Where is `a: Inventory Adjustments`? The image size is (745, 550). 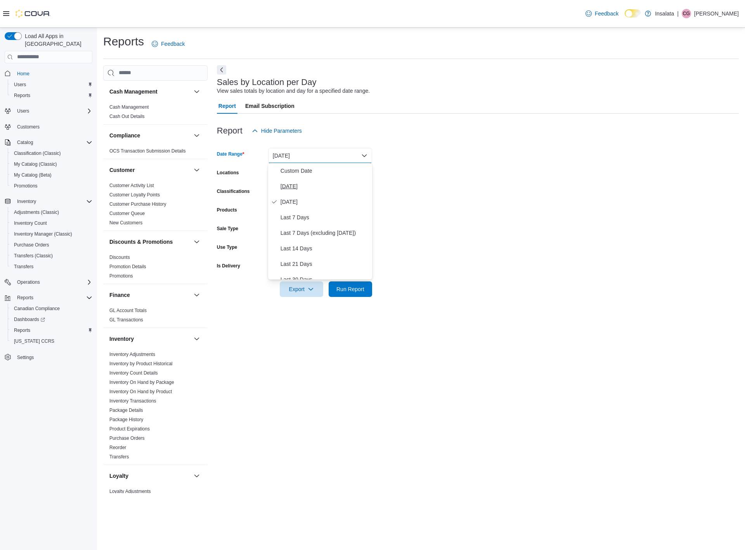 a: Inventory Adjustments is located at coordinates (132, 354).